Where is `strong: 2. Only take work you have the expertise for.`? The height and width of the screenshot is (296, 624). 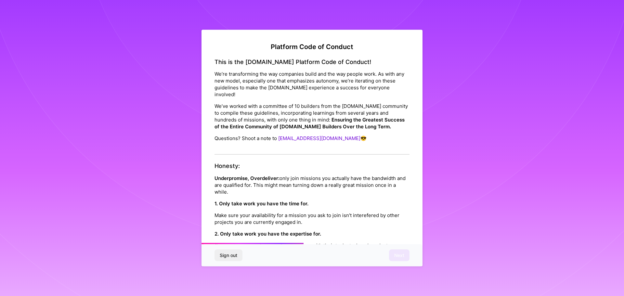
strong: 2. Only take work you have the expertise for. is located at coordinates (268, 233).